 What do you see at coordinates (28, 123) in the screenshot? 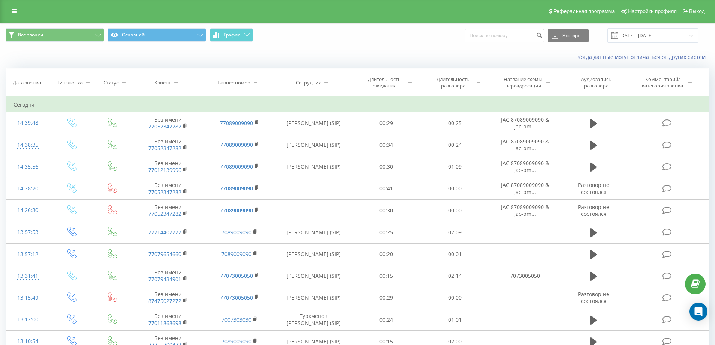
I see `div: 14:39:48` at bounding box center [28, 123].